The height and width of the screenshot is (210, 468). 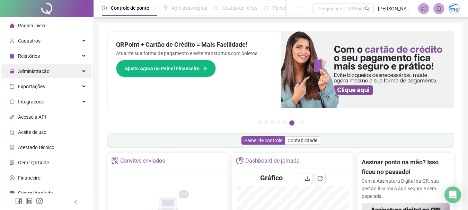 I want to click on div: Open Intercom Messenger, so click(x=453, y=195).